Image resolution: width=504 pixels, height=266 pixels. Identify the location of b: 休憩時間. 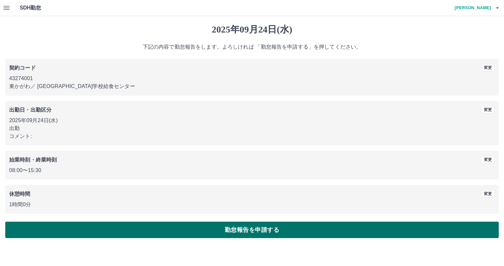
(20, 194).